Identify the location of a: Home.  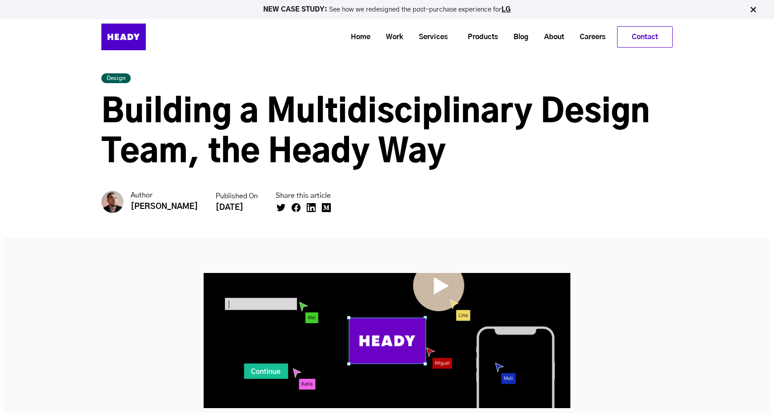
(357, 37).